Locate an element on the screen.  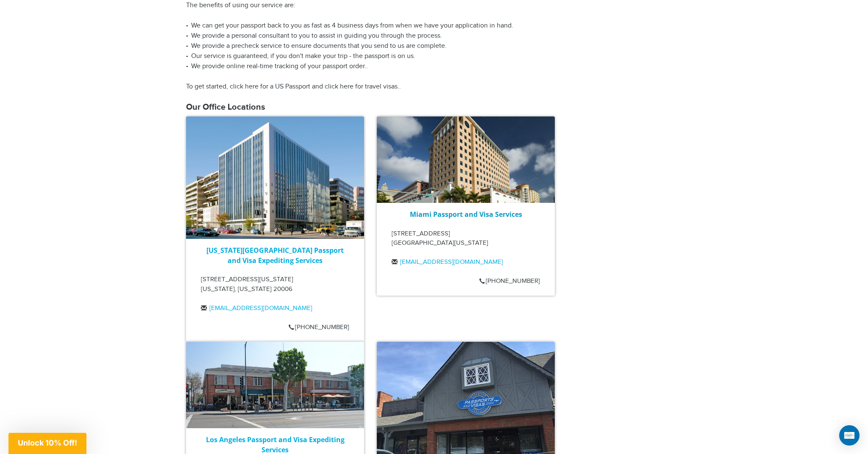
p: To get started, click here for a US Passport and click here for travel visas.. is located at coordinates (370, 87).